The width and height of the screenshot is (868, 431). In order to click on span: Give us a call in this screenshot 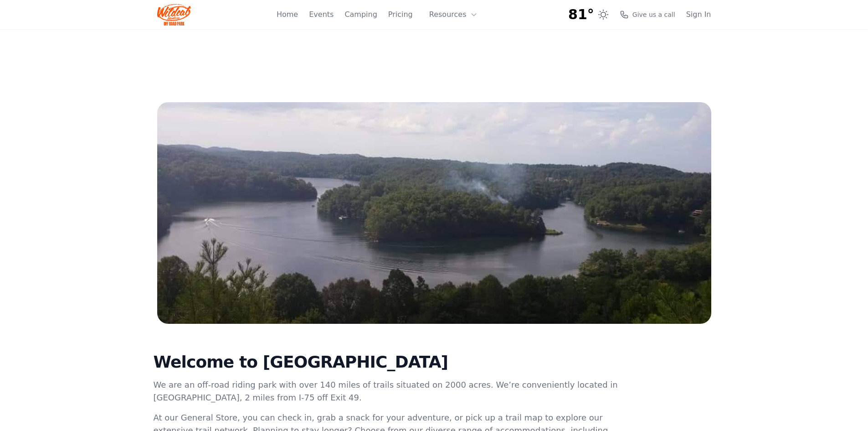, I will do `click(654, 15)`.